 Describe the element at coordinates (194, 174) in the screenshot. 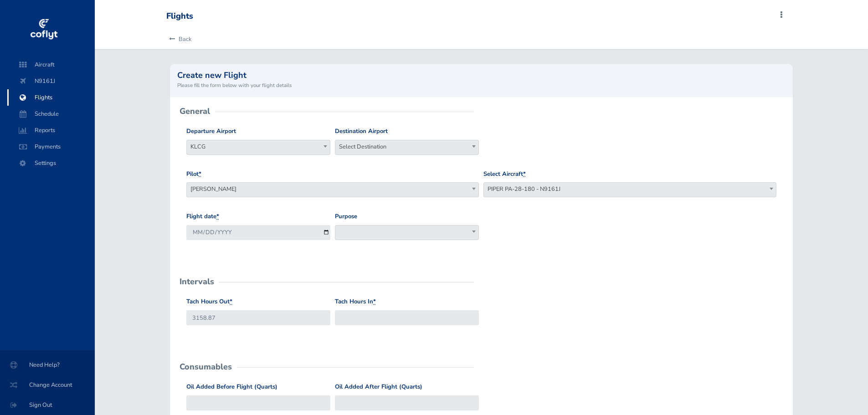

I see `label: Pilot` at that location.